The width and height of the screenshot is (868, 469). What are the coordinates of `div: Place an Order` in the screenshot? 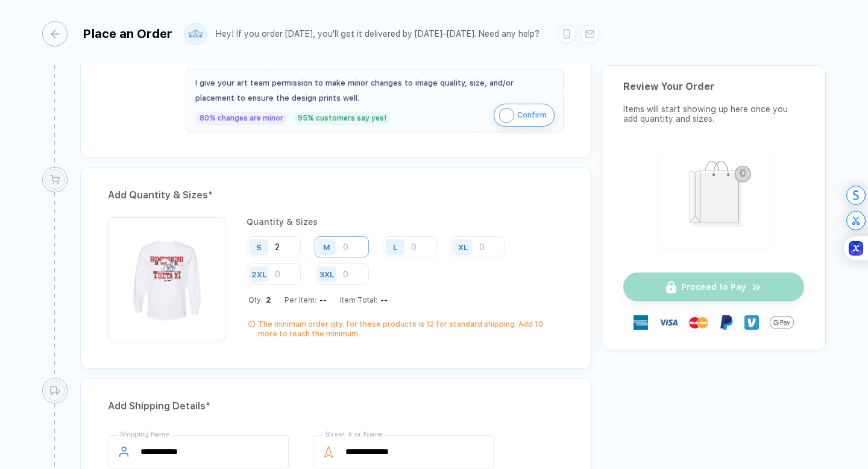 It's located at (127, 34).